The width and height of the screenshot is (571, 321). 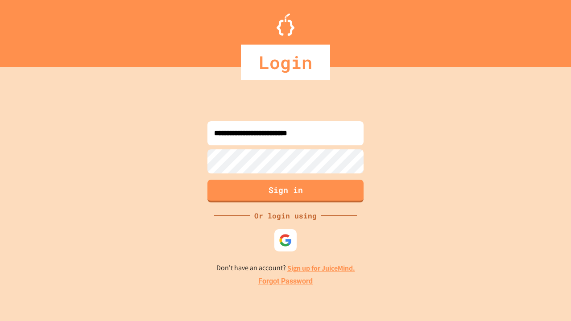 What do you see at coordinates (286, 282) in the screenshot?
I see `a: Forgot Password` at bounding box center [286, 282].